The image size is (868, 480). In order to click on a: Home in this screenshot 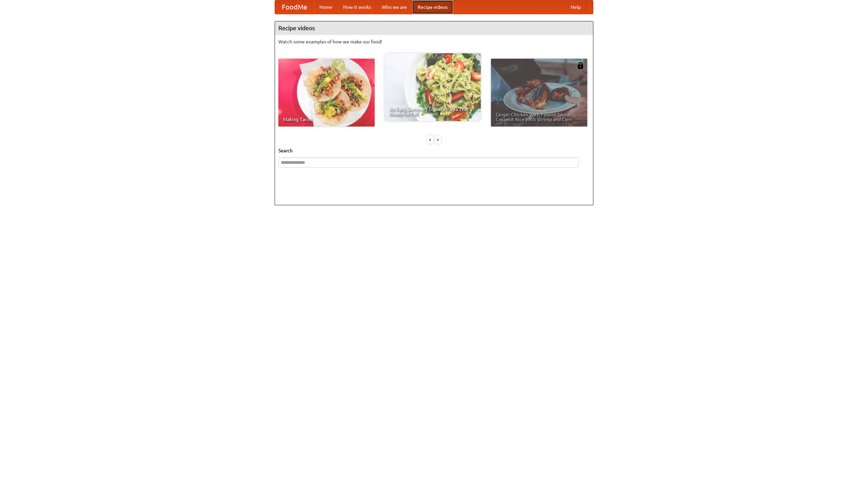, I will do `click(326, 7)`.